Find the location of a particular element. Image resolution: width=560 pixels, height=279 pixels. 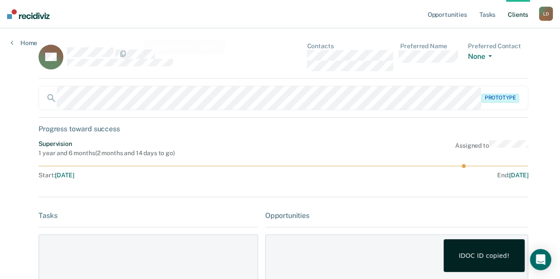

dt: Contacts is located at coordinates (349, 46).